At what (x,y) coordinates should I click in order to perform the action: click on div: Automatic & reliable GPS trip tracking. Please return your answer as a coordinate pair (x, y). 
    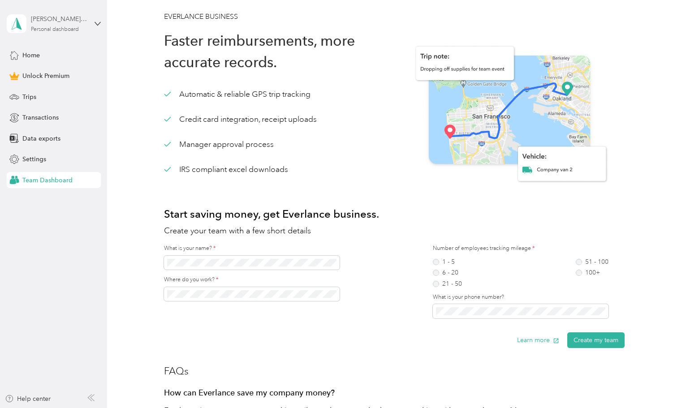
    Looking at the image, I should click on (237, 94).